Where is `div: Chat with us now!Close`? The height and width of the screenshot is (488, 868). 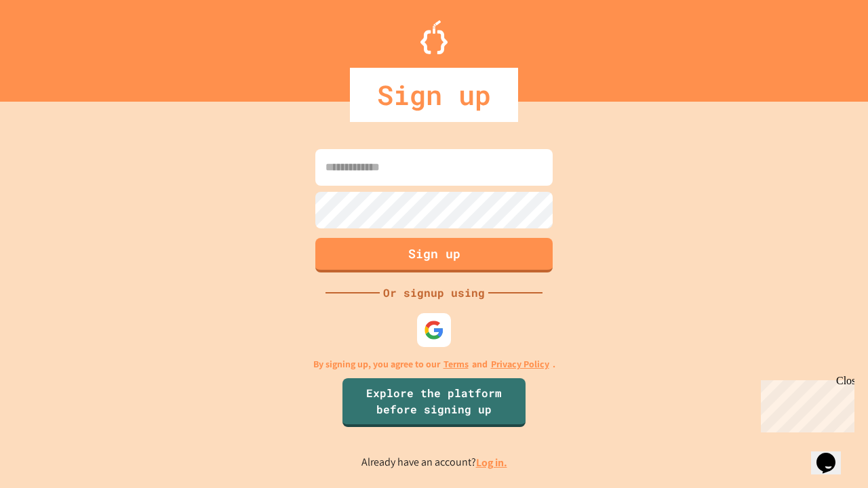
div: Chat with us now!Close is located at coordinates (49, 45).